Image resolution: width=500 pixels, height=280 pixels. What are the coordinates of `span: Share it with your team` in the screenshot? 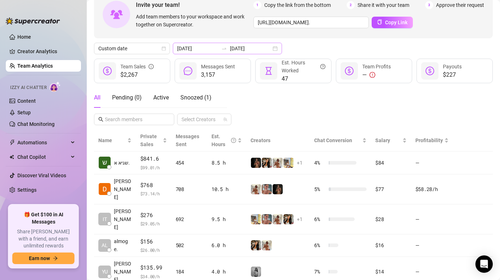 It's located at (383, 5).